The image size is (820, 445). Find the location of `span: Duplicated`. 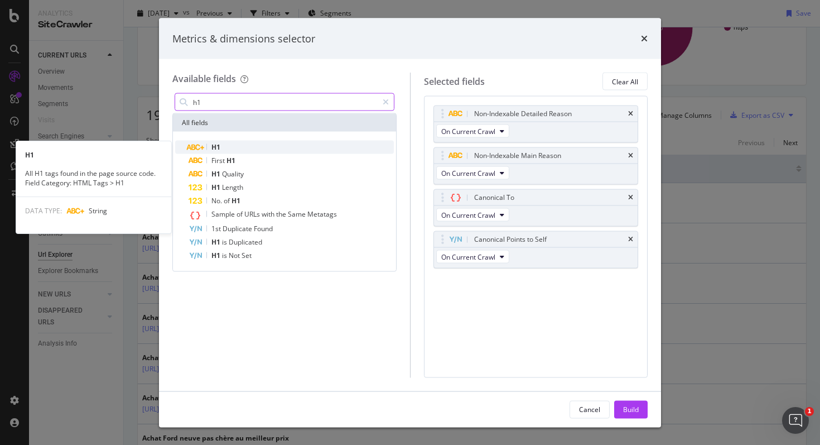

span: Duplicated is located at coordinates (246, 242).